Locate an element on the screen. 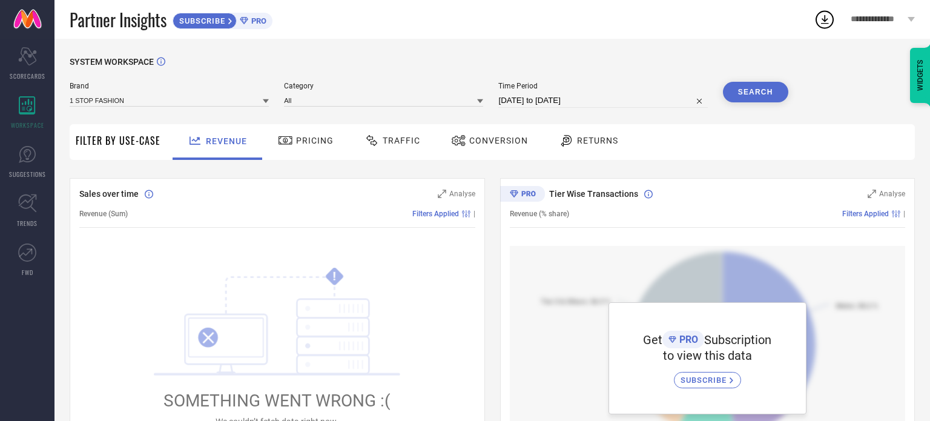  span: Returns is located at coordinates (598, 141).